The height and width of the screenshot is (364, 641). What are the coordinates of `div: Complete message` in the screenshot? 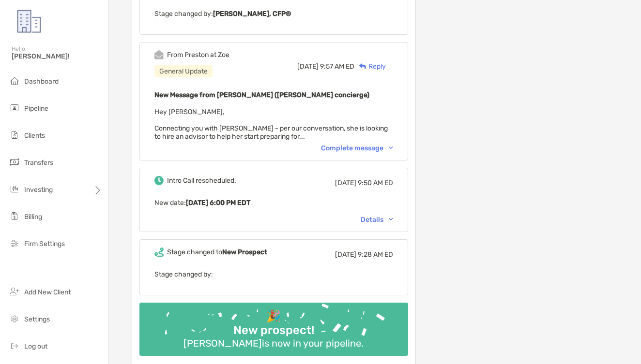 It's located at (357, 148).